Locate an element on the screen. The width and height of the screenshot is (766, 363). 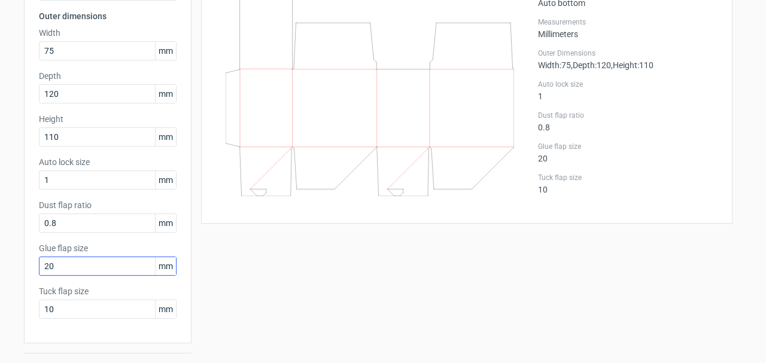
span: , Depth : 120 is located at coordinates (590, 65).